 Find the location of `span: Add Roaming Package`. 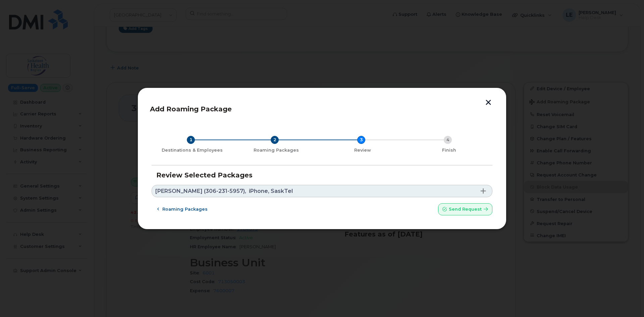

span: Add Roaming Package is located at coordinates (191, 109).